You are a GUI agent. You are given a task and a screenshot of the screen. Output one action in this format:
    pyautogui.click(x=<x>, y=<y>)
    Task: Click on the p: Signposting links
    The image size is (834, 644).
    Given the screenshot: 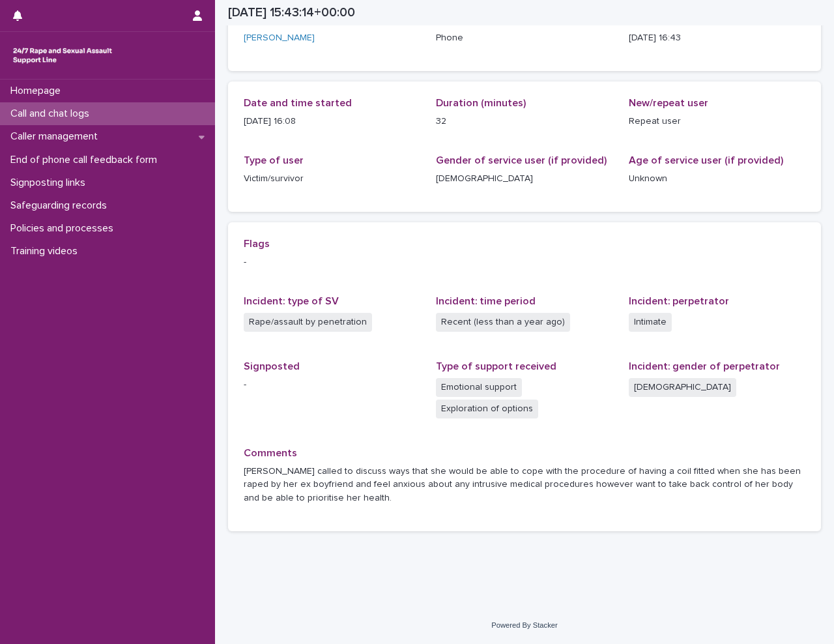 What is the action you would take?
    pyautogui.click(x=50, y=183)
    